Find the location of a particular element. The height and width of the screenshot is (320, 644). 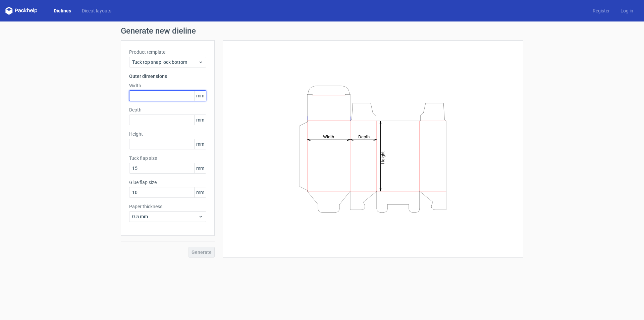

a: Dielines is located at coordinates (63, 11).